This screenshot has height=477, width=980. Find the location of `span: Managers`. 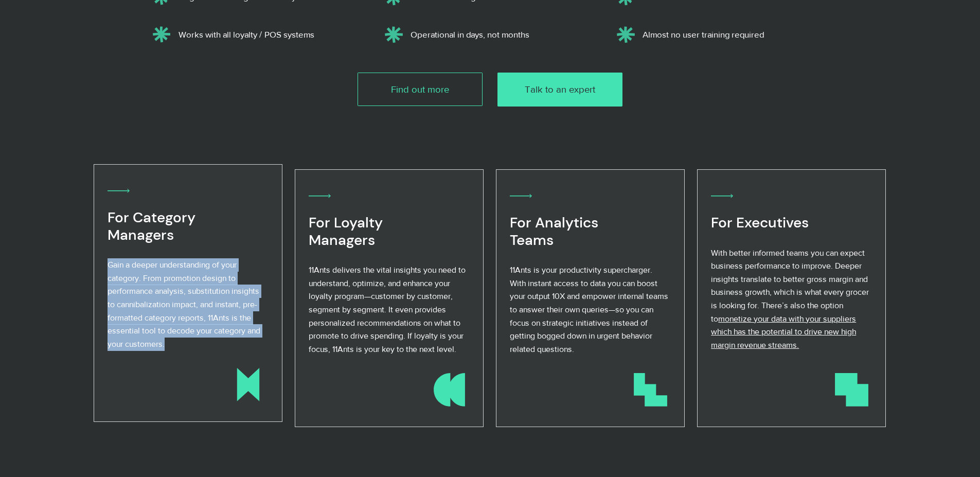

span: Managers is located at coordinates (342, 240).